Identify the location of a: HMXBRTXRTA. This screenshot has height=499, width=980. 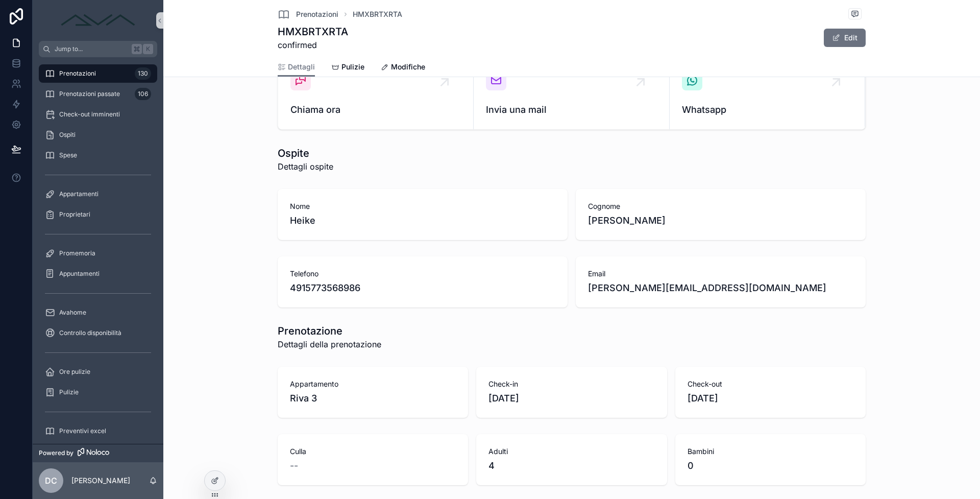
(377, 14).